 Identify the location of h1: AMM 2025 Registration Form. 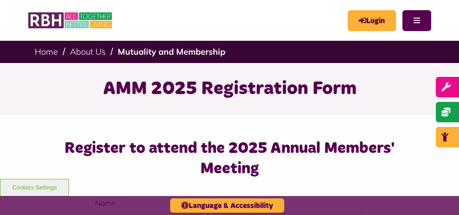
(230, 89).